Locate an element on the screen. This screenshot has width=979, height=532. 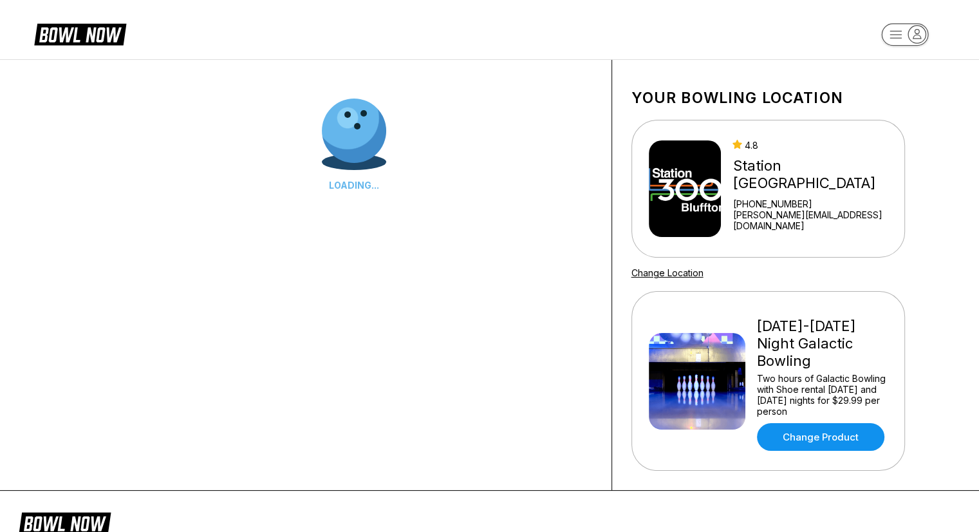
img: Station 300 Bluffton is located at coordinates (685, 189).